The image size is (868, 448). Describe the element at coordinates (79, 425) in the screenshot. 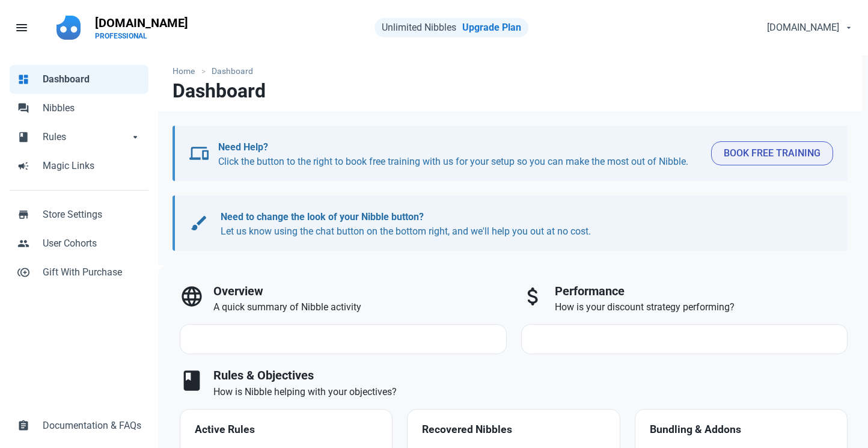

I see `a: assignmentDocumentation & FAQs` at that location.